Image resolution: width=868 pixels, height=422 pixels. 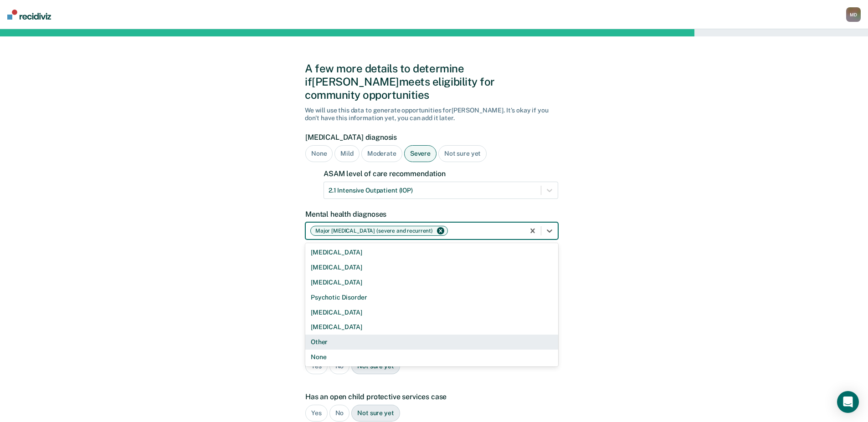 What do you see at coordinates (432, 342) in the screenshot?
I see `div: Other` at bounding box center [432, 342].